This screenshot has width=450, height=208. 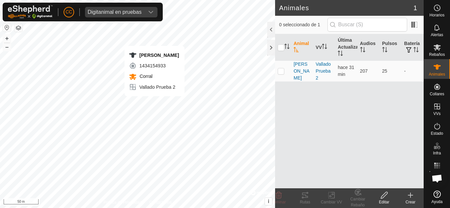 I want to click on span: VVs, so click(x=437, y=114).